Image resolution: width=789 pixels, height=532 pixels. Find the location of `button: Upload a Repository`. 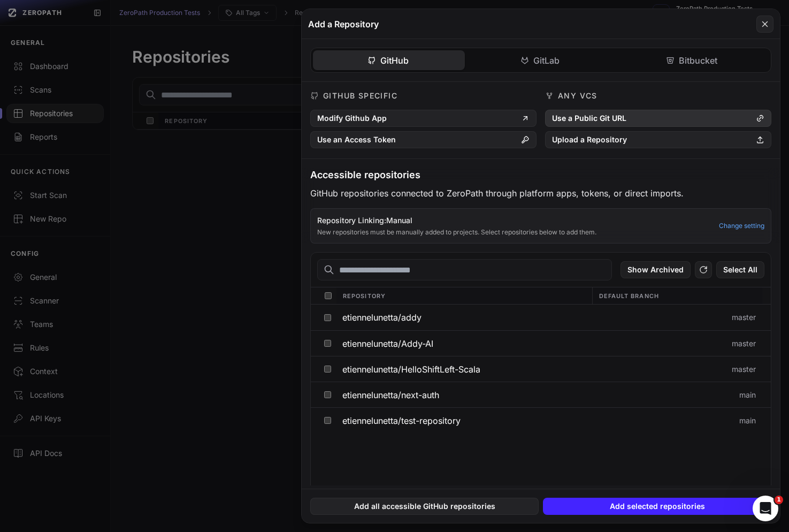

button: Upload a Repository is located at coordinates (658, 140).